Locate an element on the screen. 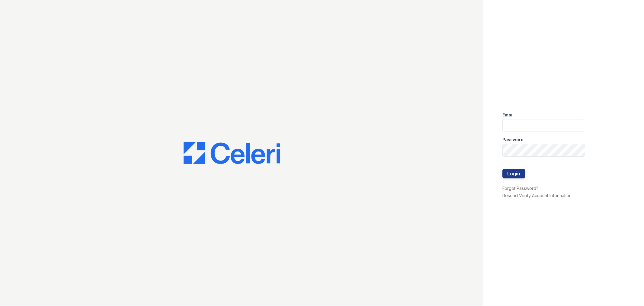 The width and height of the screenshot is (644, 306). a: Resend Verify Account Information is located at coordinates (537, 195).